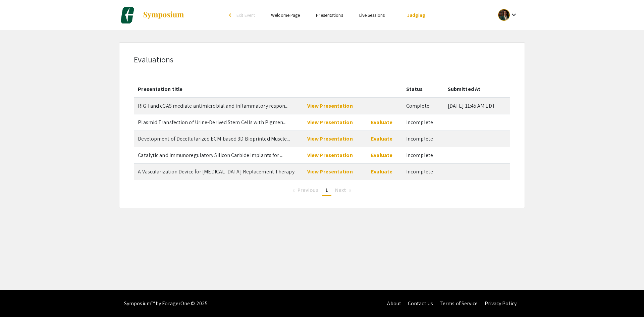 The image size is (644, 317). What do you see at coordinates (154, 59) in the screenshot?
I see `span: Evaluations` at bounding box center [154, 59].